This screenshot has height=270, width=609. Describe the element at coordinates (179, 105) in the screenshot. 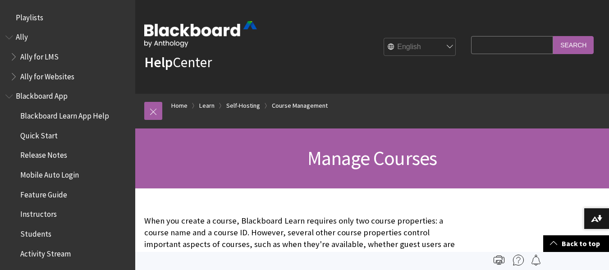

I see `a: Home` at that location.